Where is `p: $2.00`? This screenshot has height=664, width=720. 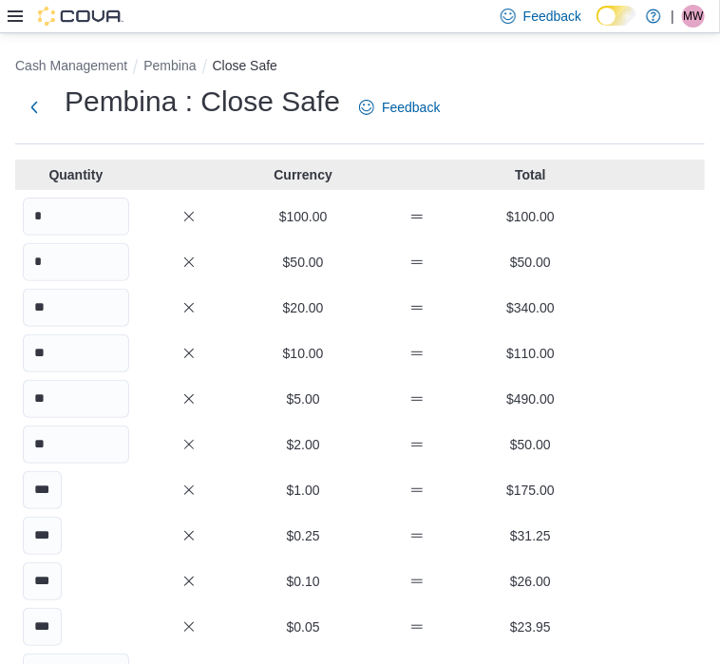
p: $2.00 is located at coordinates (303, 445).